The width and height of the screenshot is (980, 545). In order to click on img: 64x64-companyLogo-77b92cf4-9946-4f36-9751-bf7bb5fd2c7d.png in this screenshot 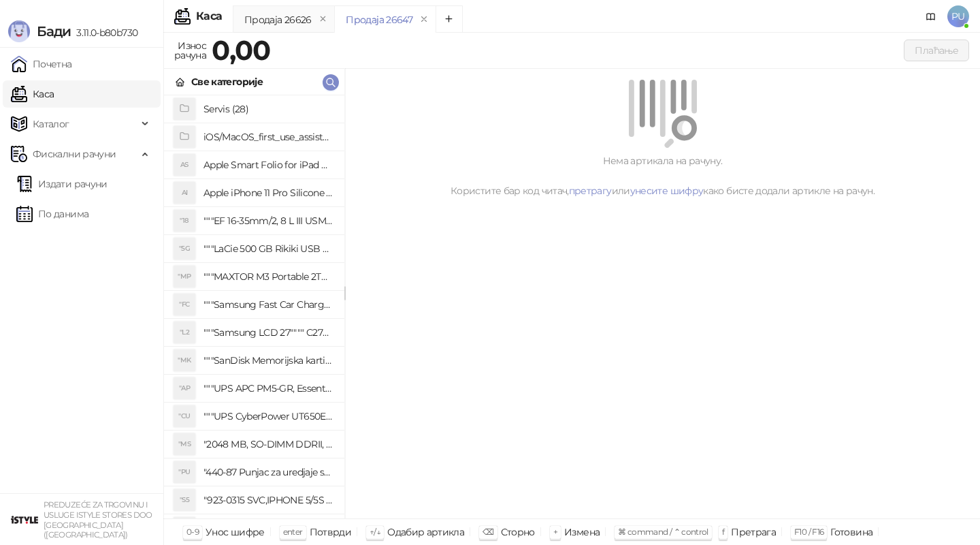, I will do `click(25, 520)`.